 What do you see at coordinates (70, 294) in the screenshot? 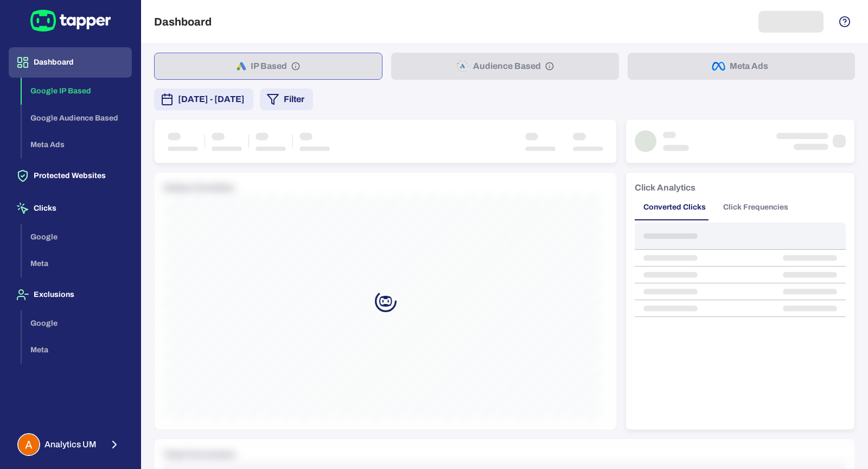
I see `button: Exclusions` at bounding box center [70, 294].